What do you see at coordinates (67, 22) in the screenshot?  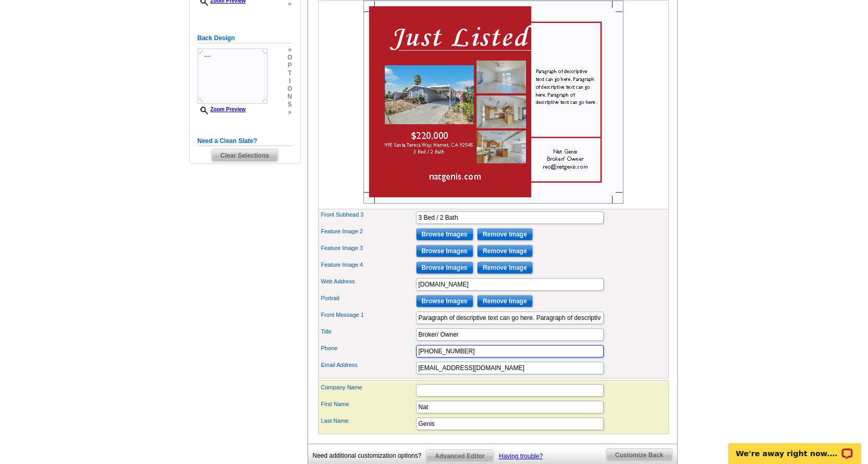 I see `p: We're away right now. Please check back later!` at bounding box center [67, 22].